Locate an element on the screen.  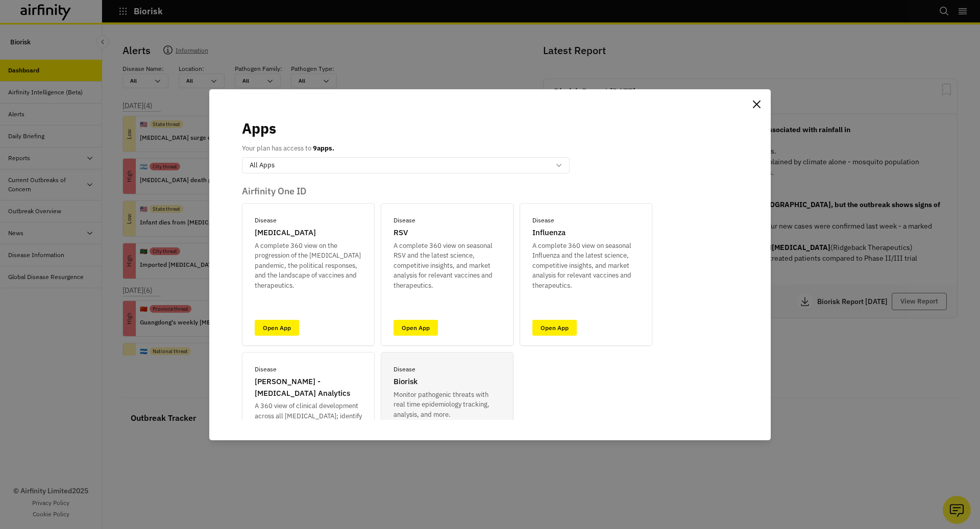
p: Apps is located at coordinates (259, 129).